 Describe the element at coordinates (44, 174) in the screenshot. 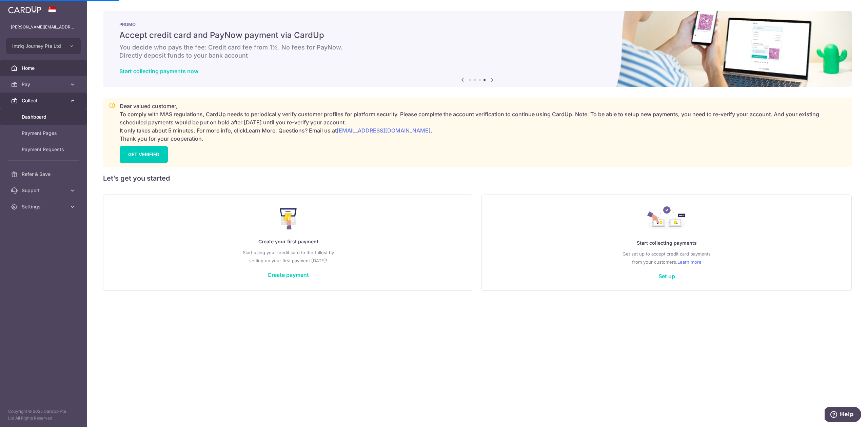

I see `span: Refer & Save` at that location.